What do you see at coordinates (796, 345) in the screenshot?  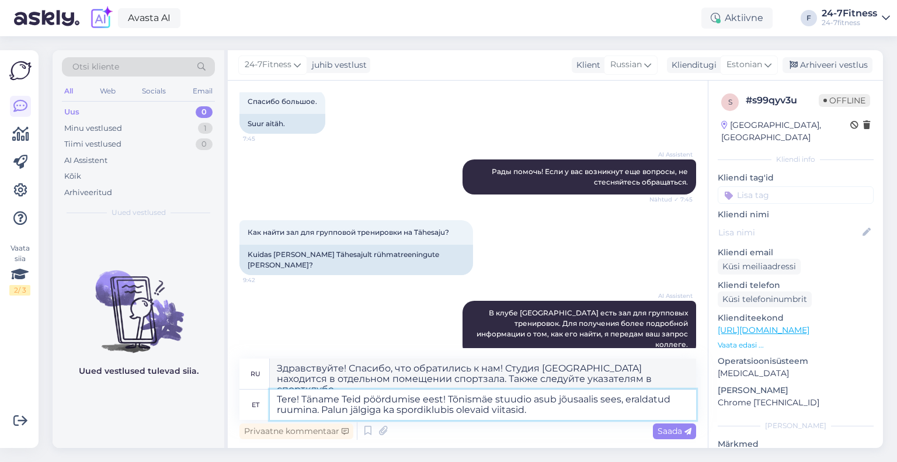 I see `p: Vaata edasi ...` at bounding box center [796, 345].